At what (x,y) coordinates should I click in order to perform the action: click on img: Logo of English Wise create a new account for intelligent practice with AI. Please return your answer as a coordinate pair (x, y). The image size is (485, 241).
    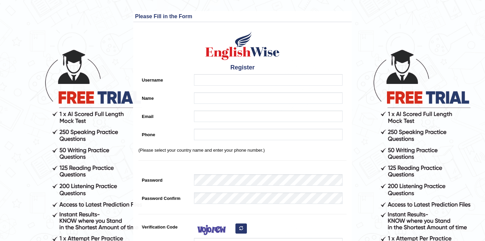
    Looking at the image, I should click on (242, 46).